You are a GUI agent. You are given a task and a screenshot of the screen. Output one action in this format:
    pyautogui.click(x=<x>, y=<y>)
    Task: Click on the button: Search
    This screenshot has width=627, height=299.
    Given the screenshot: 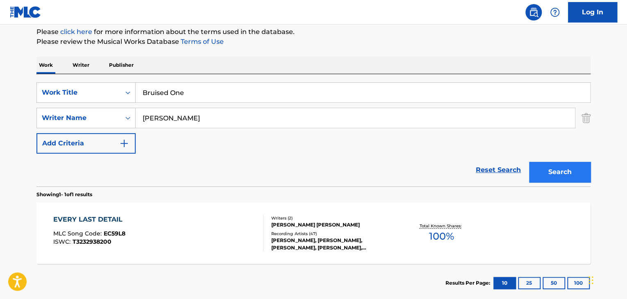 What is the action you would take?
    pyautogui.click(x=560, y=172)
    